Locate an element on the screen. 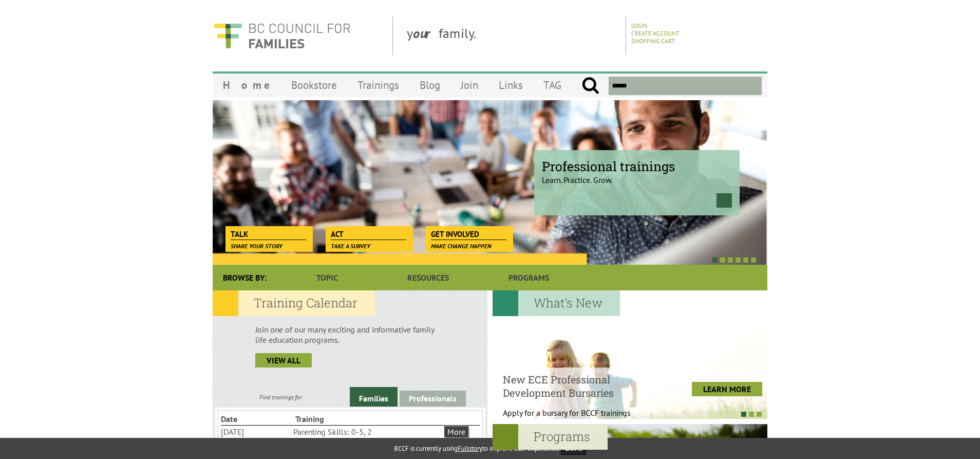 This screenshot has width=980, height=459. input: Submit is located at coordinates (591, 86).